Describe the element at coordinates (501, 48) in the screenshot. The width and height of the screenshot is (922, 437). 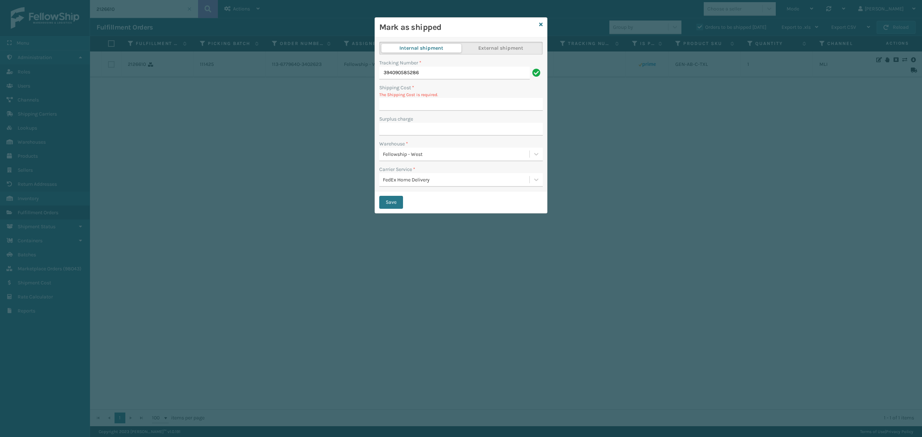
I see `button: External shipment` at that location.